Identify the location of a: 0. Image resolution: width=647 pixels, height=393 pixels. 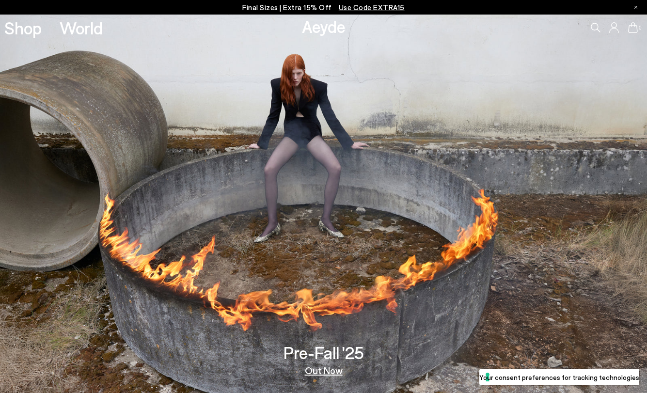
(632, 28).